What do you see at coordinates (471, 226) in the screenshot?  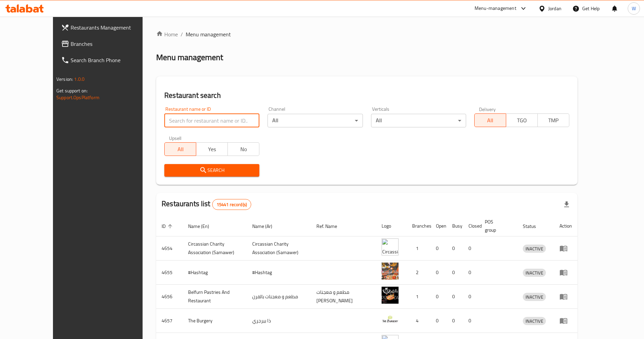 I see `th: Closed` at bounding box center [471, 226].